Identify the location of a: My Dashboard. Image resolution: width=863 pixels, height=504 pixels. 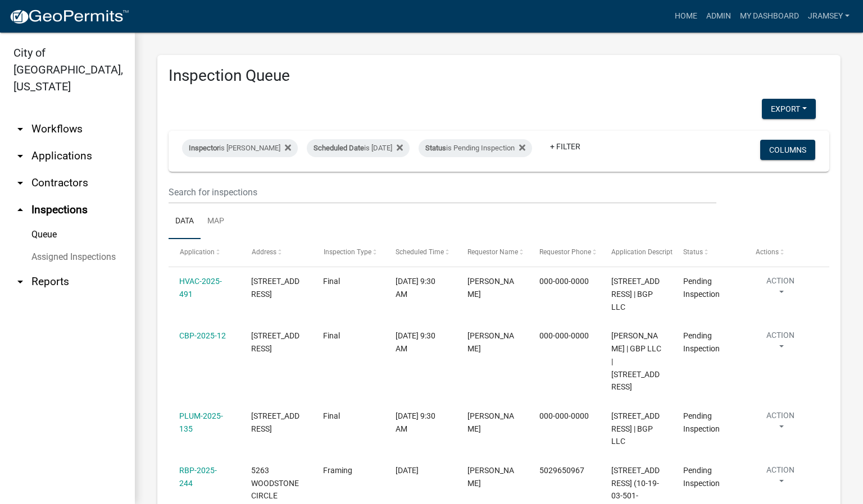
(769, 16).